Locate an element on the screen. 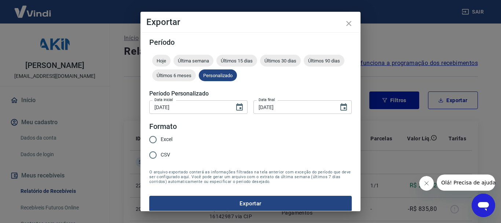 The height and width of the screenshot is (223, 501). h5: Período is located at coordinates (251, 42).